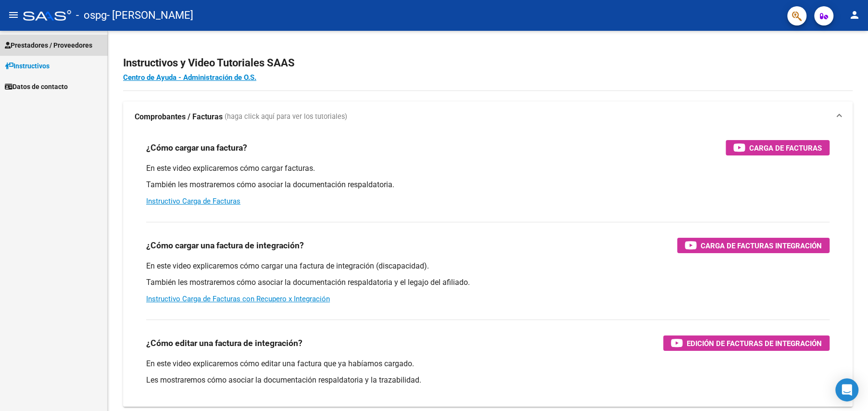 This screenshot has height=411, width=868. What do you see at coordinates (762, 245) in the screenshot?
I see `span: Carga de Facturas Integración` at bounding box center [762, 245].